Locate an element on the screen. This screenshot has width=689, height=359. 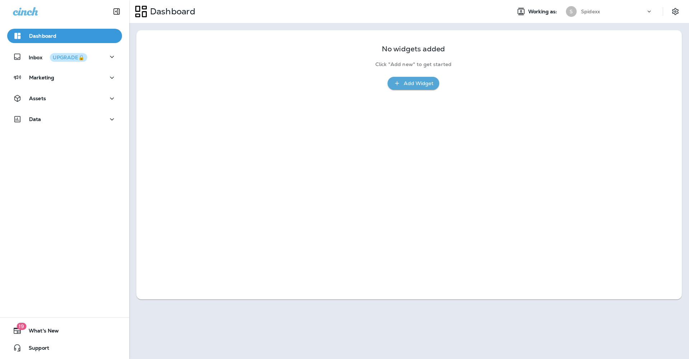
div: Add Widget is located at coordinates (419, 83).